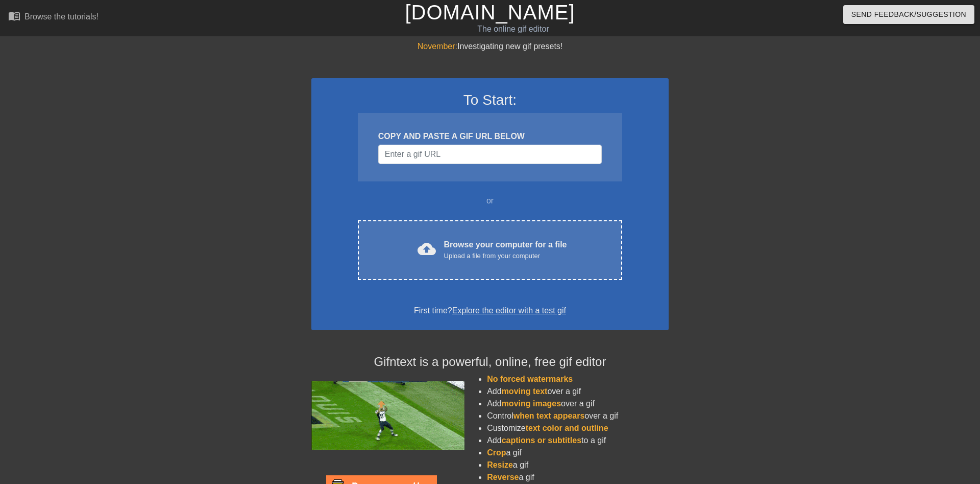  What do you see at coordinates (549, 415) in the screenshot?
I see `span: when text appears` at bounding box center [549, 415].